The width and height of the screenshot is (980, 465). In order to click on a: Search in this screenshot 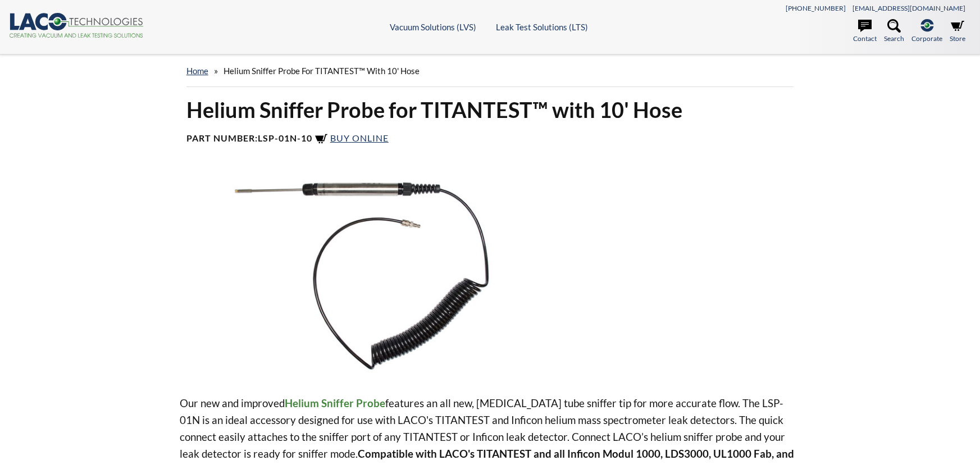, I will do `click(894, 32)`.